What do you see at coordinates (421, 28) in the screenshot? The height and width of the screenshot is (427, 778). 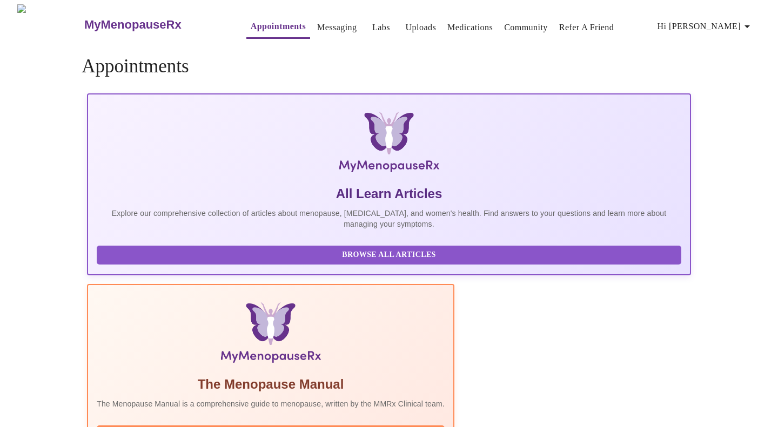 I see `button: Uploads` at bounding box center [421, 28].